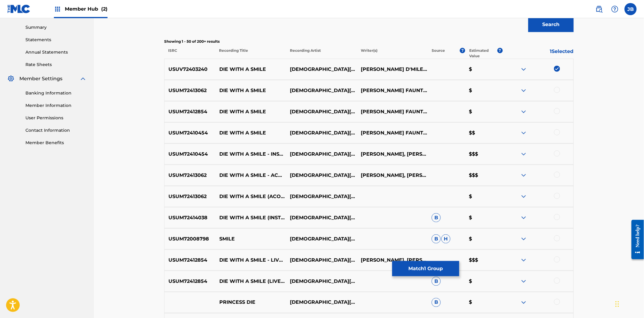 This screenshot has height=318, width=644. Describe the element at coordinates (41, 79) in the screenshot. I see `span: Member Settings` at that location.